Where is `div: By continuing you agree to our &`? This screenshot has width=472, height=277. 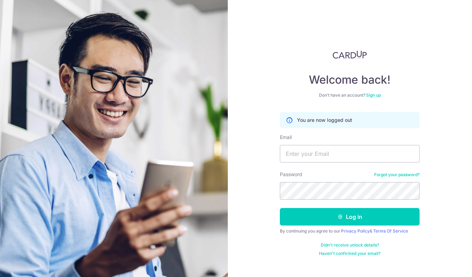
div: By continuing you agree to our & is located at coordinates (350, 231).